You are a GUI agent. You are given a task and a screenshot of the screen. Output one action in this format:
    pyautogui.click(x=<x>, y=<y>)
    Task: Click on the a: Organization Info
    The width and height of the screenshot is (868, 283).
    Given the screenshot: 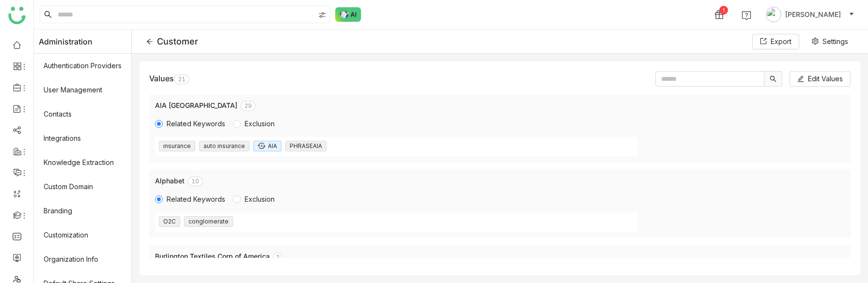 What is the action you would take?
    pyautogui.click(x=82, y=260)
    